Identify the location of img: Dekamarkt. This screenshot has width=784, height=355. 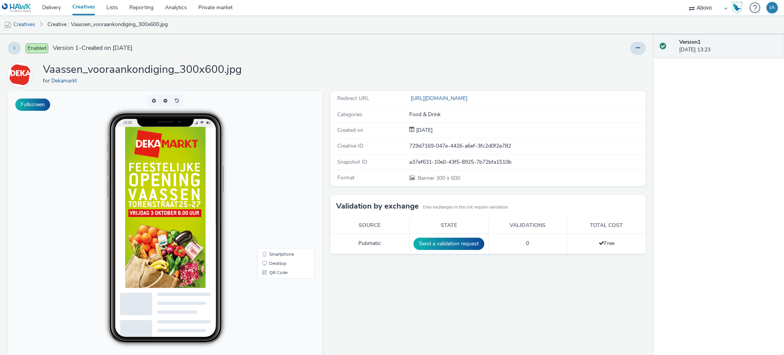
(20, 75).